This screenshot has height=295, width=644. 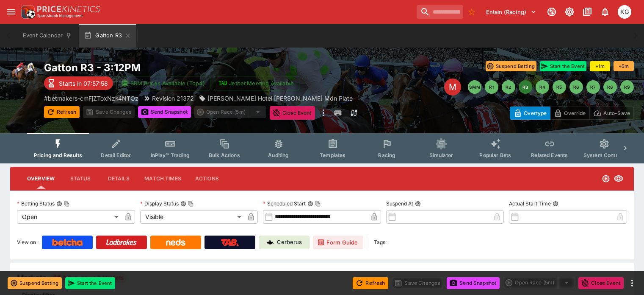 What do you see at coordinates (559, 87) in the screenshot?
I see `button: R5` at bounding box center [559, 87].